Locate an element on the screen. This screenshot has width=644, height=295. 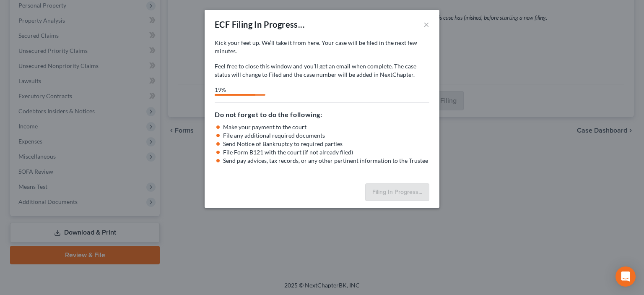
li: File any additional required documents is located at coordinates (327, 135).